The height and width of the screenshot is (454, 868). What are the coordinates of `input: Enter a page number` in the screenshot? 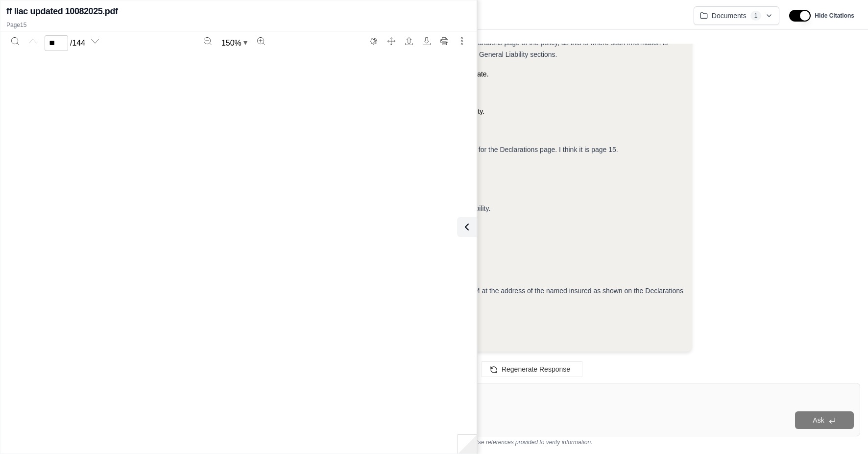 It's located at (56, 43).